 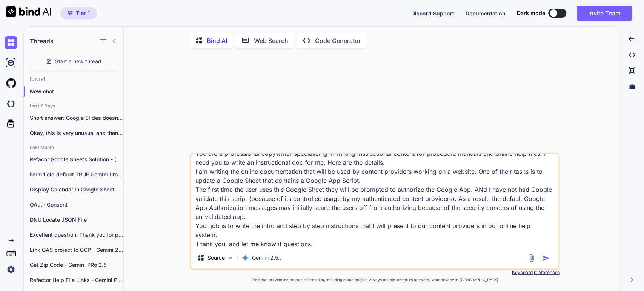 What do you see at coordinates (245, 258) in the screenshot?
I see `img: Gemini 2.5 Pro` at bounding box center [245, 258].